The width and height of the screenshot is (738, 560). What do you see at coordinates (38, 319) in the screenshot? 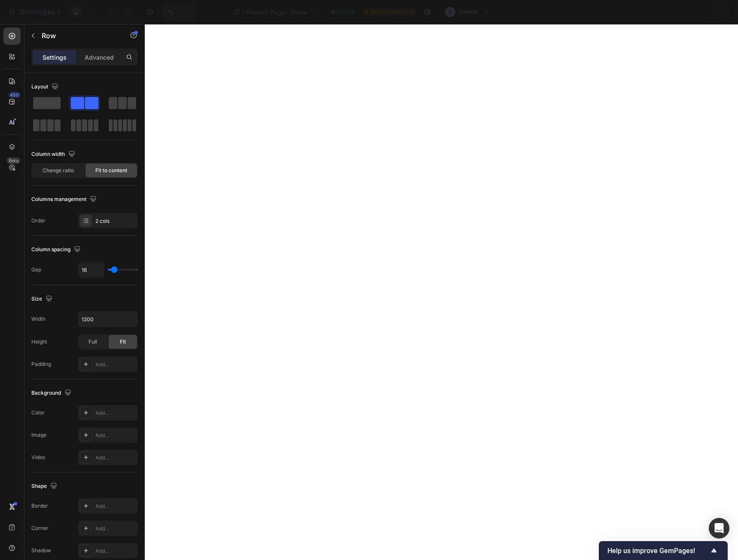
I see `div: Width` at bounding box center [38, 319].